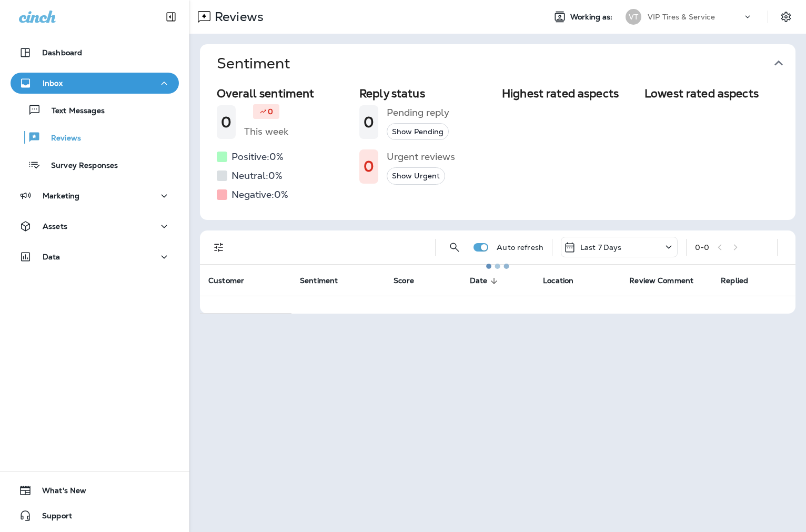  I want to click on p: Assets, so click(55, 226).